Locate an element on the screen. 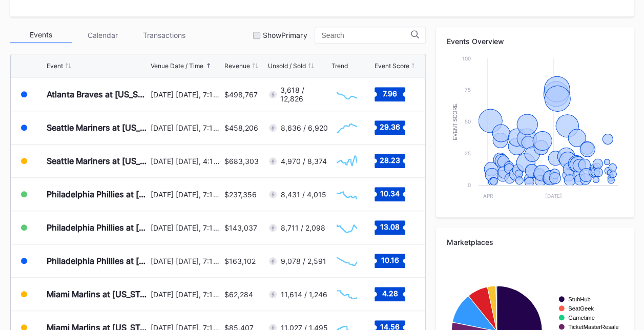 The width and height of the screenshot is (644, 330). text: 28.23 is located at coordinates (390, 160).